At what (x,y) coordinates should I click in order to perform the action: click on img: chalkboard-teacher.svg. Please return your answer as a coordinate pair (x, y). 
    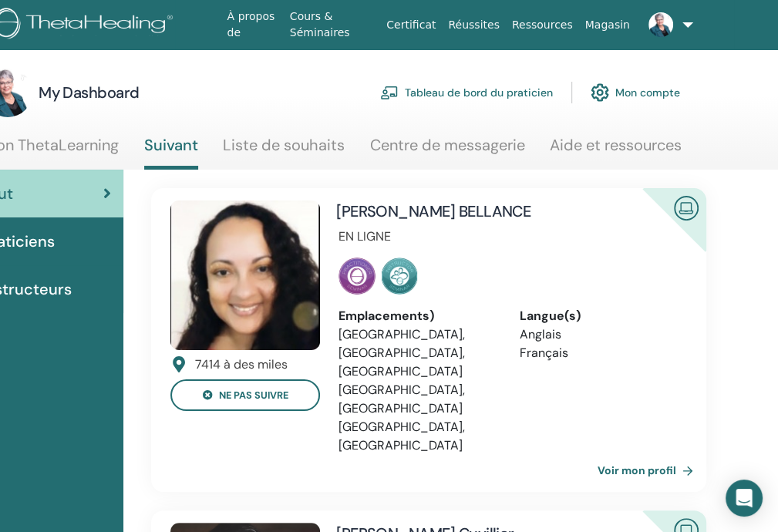
    Looking at the image, I should click on (390, 93).